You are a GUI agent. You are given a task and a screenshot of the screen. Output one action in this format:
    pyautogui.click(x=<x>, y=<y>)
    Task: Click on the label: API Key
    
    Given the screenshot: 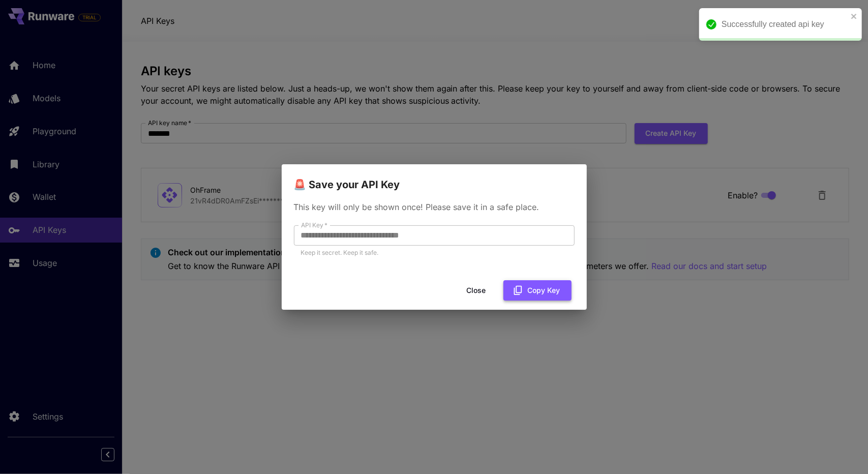 What is the action you would take?
    pyautogui.click(x=314, y=225)
    